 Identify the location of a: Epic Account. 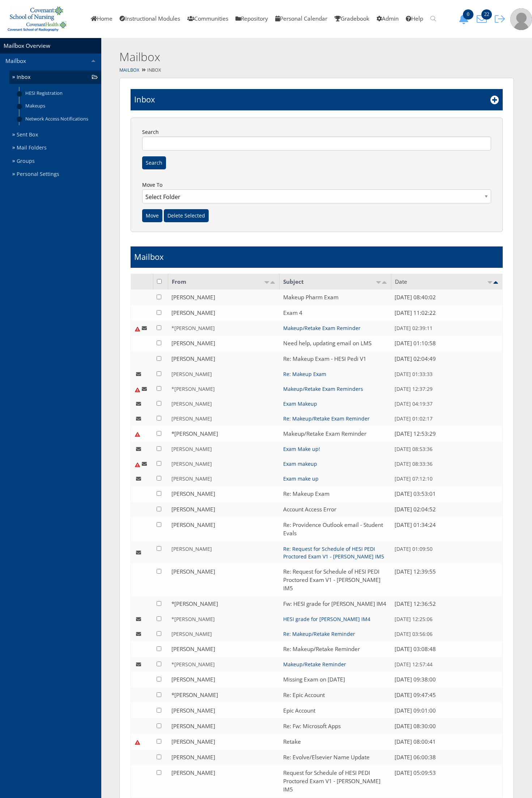
(299, 711).